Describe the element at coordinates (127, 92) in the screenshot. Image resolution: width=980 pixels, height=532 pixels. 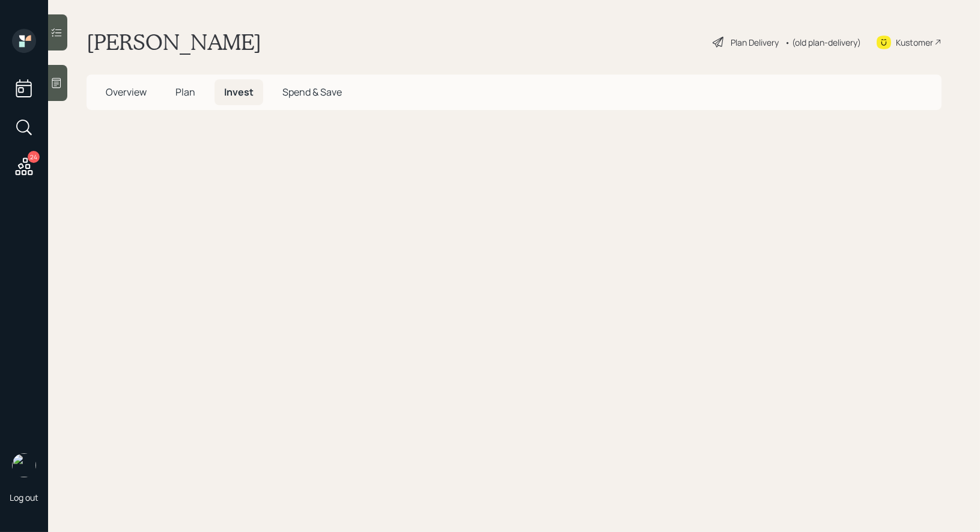
I see `span: Overview` at that location.